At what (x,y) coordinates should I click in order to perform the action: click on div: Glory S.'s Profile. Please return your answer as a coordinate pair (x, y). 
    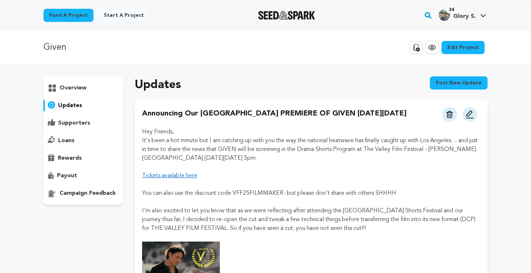
    Looking at the image, I should click on (457, 15).